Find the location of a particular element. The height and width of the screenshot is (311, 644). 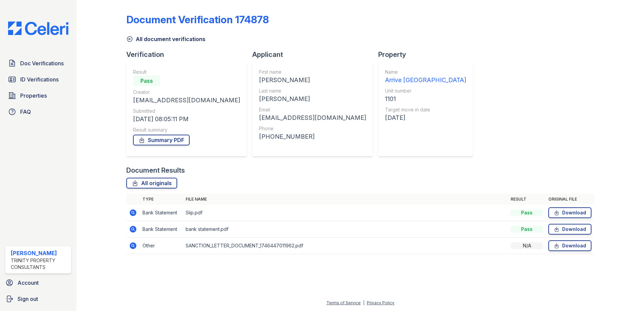

a: All originals is located at coordinates (151, 183).